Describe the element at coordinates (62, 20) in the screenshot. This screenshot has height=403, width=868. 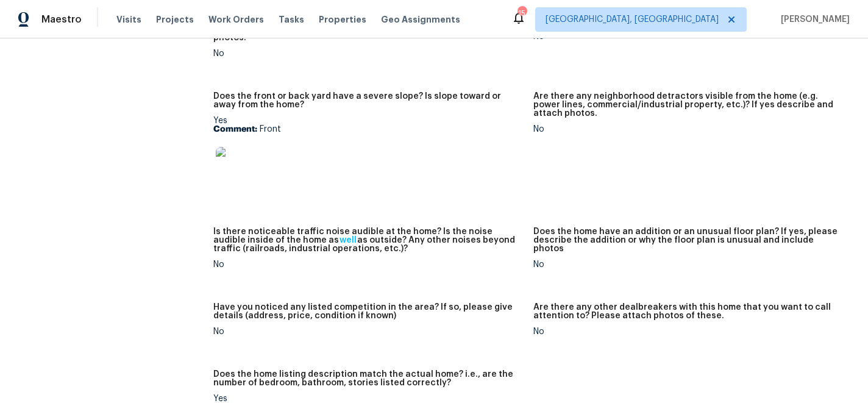
I see `span: Maestro` at that location.